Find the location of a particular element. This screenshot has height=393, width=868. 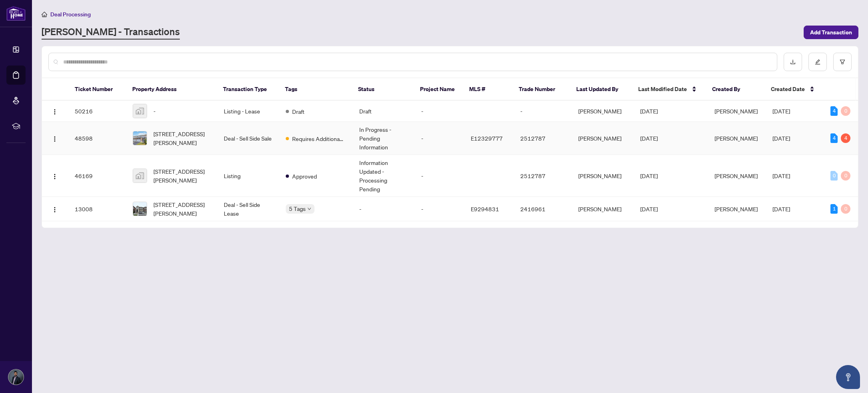

th: Trade Number is located at coordinates (541, 89).